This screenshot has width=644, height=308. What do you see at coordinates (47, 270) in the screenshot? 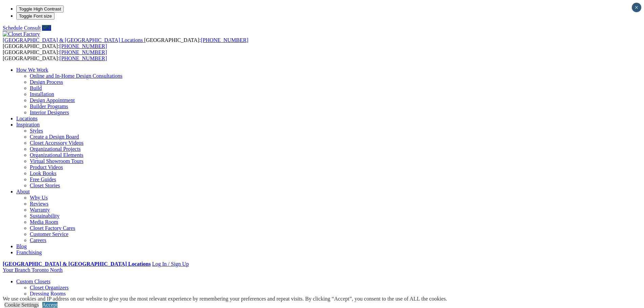
I see `span: Toronto North` at bounding box center [47, 270].